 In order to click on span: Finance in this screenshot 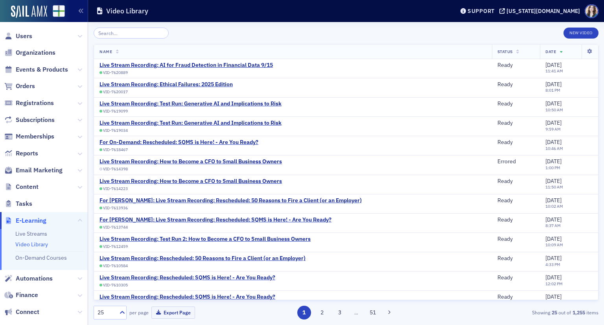, I will do `click(27, 295)`.